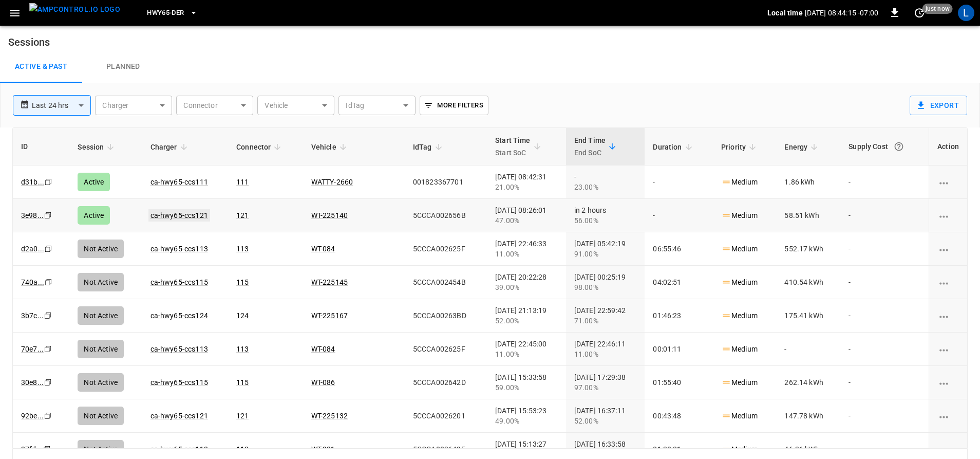 The width and height of the screenshot is (980, 459). Describe the element at coordinates (512, 152) in the screenshot. I see `p: Start SoC` at that location.